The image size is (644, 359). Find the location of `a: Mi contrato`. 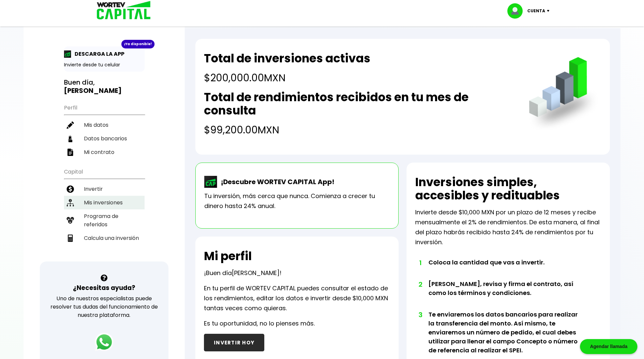

a: Mi contrato is located at coordinates (104, 152).